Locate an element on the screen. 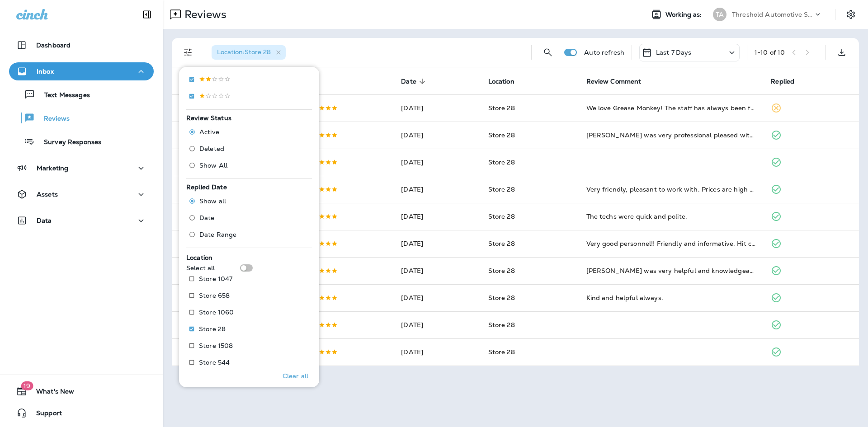  button: Search Reviews is located at coordinates (548, 52).